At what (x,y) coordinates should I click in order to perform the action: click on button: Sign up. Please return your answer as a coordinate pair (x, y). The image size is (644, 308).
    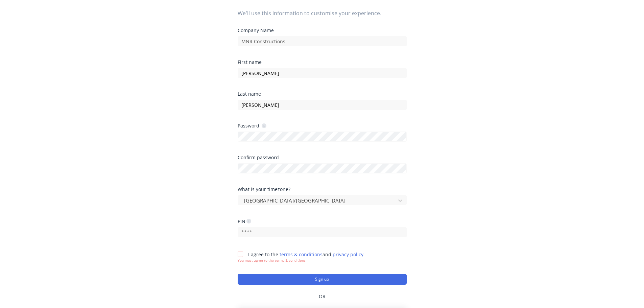
    Looking at the image, I should click on (322, 280).